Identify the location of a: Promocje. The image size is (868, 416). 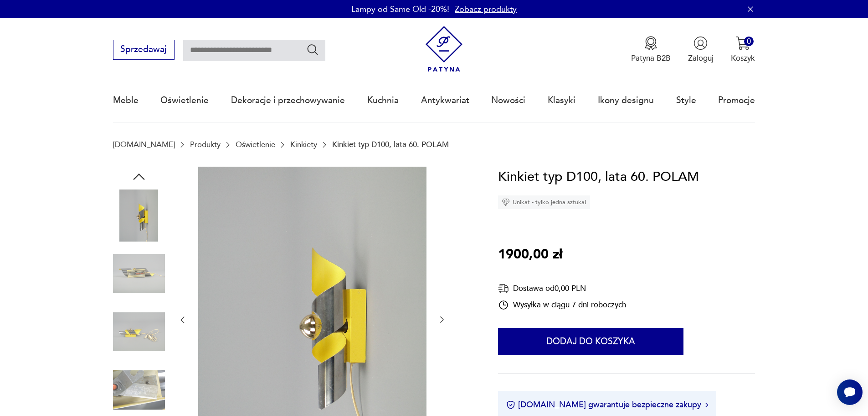
(737, 101).